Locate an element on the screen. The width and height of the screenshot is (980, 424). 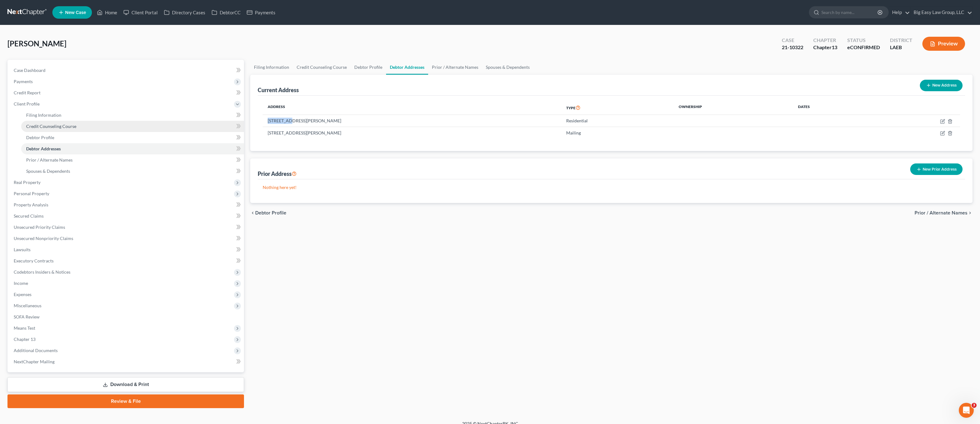
span: New Case is located at coordinates (76, 12).